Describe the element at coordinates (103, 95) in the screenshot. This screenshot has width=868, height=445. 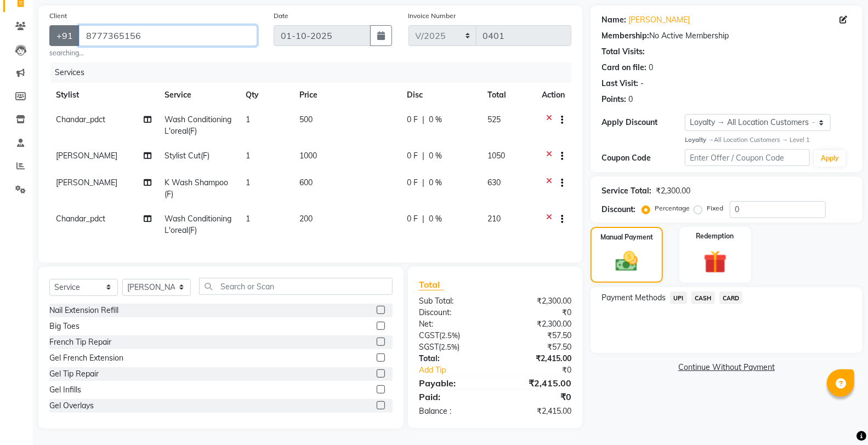
I see `th: Stylist` at that location.